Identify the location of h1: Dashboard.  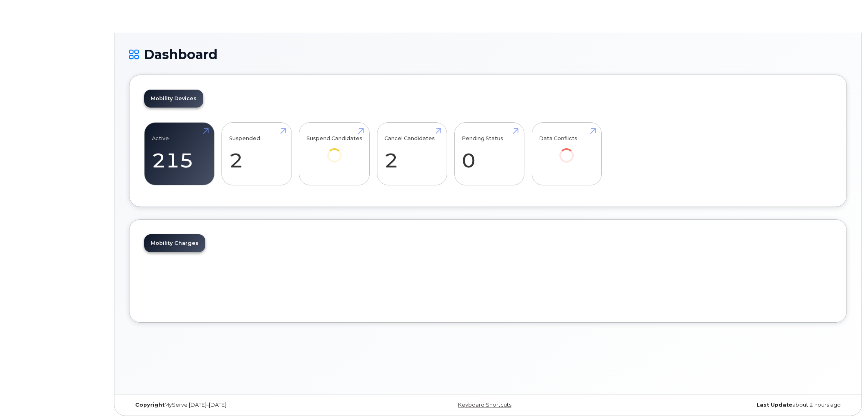
(488, 54).